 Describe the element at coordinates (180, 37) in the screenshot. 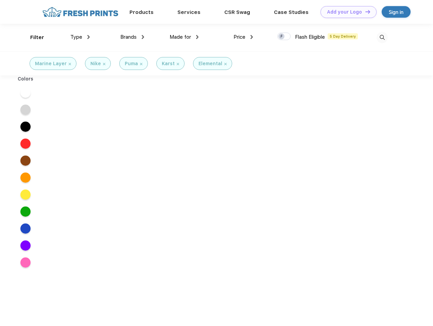

I see `span: Made for` at that location.